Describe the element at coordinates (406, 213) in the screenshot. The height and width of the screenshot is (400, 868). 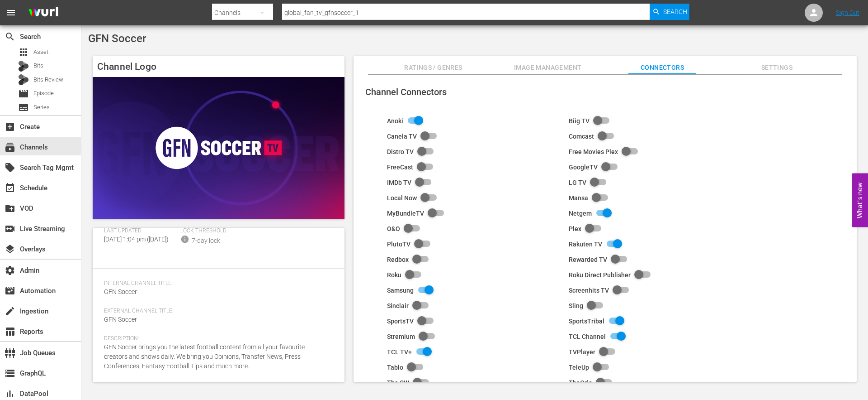
I see `div: MyBundleTV` at that location.